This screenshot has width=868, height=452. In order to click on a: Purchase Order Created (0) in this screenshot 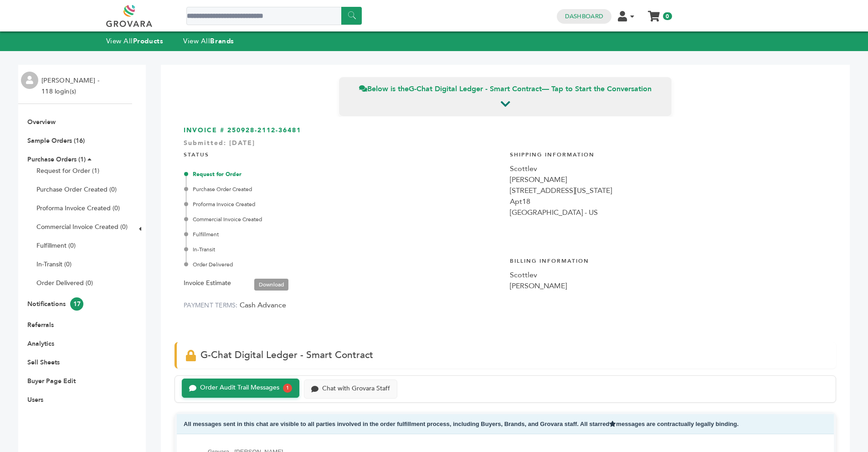, I will do `click(77, 189)`.